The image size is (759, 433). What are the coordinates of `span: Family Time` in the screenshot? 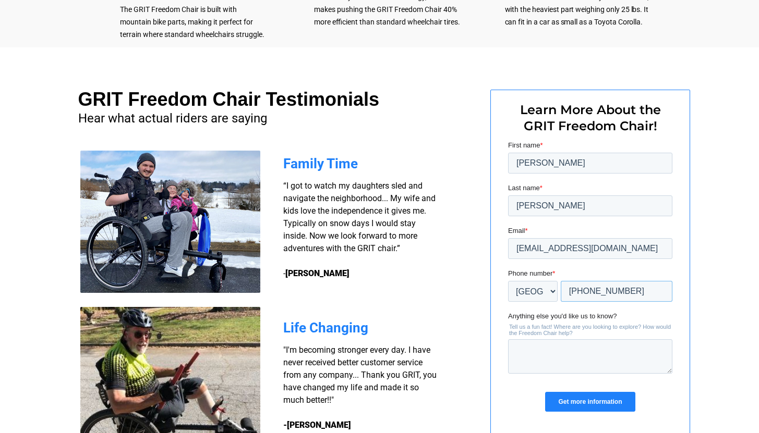 It's located at (320, 164).